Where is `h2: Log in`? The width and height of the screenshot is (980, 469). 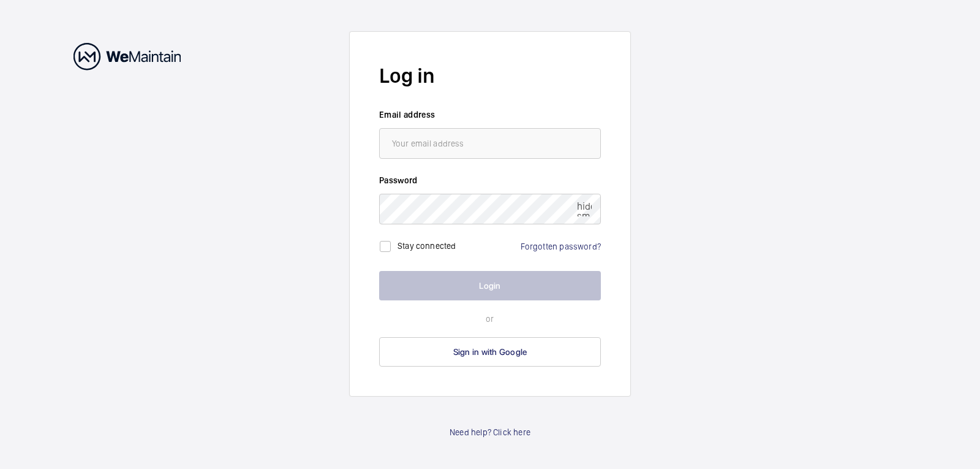 h2: Log in is located at coordinates (490, 76).